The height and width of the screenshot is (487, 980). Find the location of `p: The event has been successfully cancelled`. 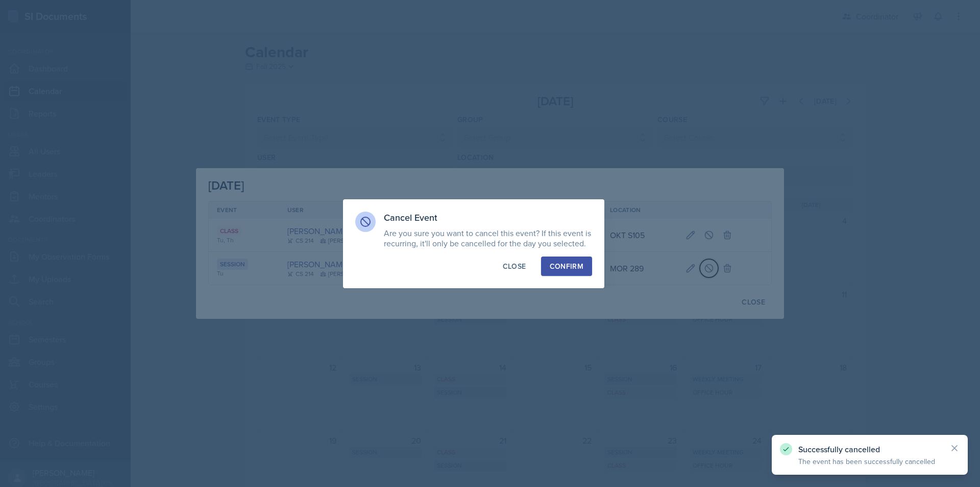

p: The event has been successfully cancelled is located at coordinates (870, 461).